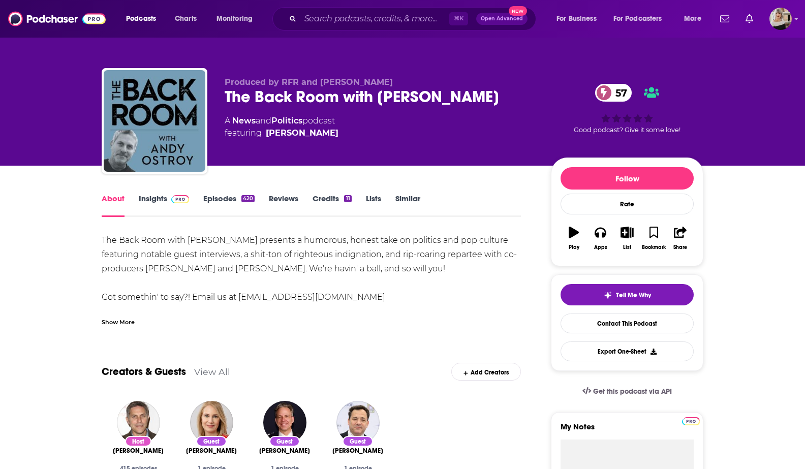  Describe the element at coordinates (627, 391) in the screenshot. I see `a: Get this podcast via API` at that location.